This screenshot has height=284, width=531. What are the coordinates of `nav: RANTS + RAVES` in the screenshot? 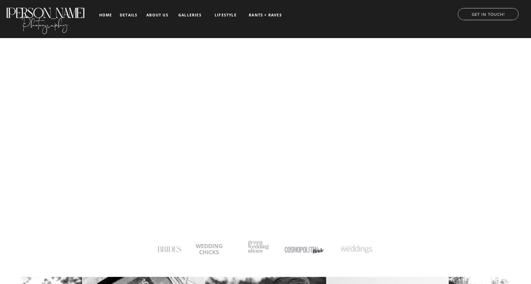 It's located at (265, 15).